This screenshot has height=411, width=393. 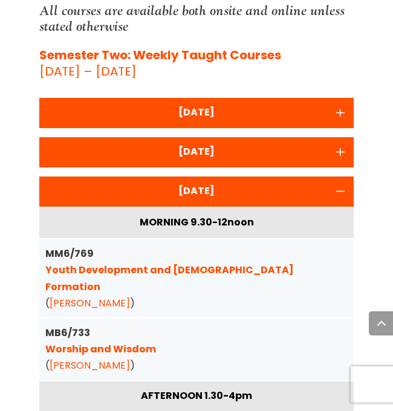 I want to click on em: All courses are available both onsite and online unless stated otherwise, so click(x=192, y=18).